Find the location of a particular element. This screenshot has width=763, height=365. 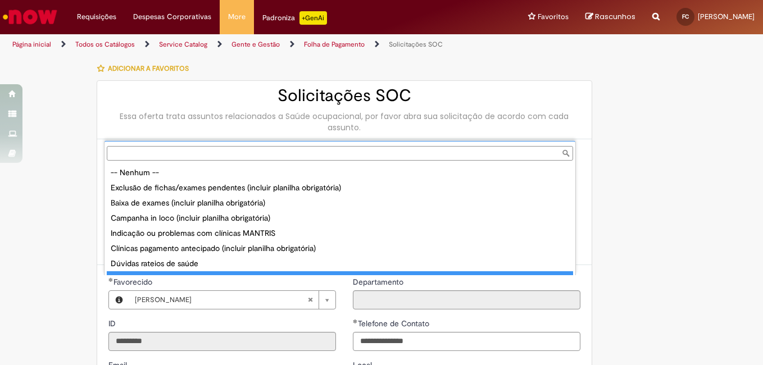

div: -- Nenhum -- is located at coordinates (340, 173).